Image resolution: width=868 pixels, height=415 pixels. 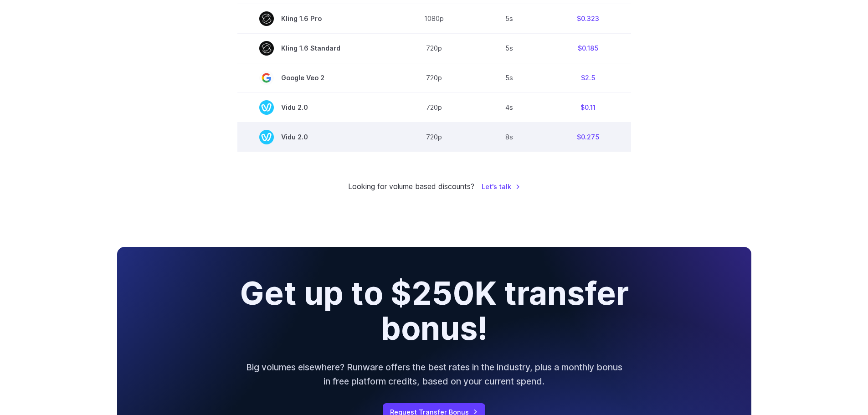 I want to click on span: Kling 1.6 Standard, so click(x=316, y=48).